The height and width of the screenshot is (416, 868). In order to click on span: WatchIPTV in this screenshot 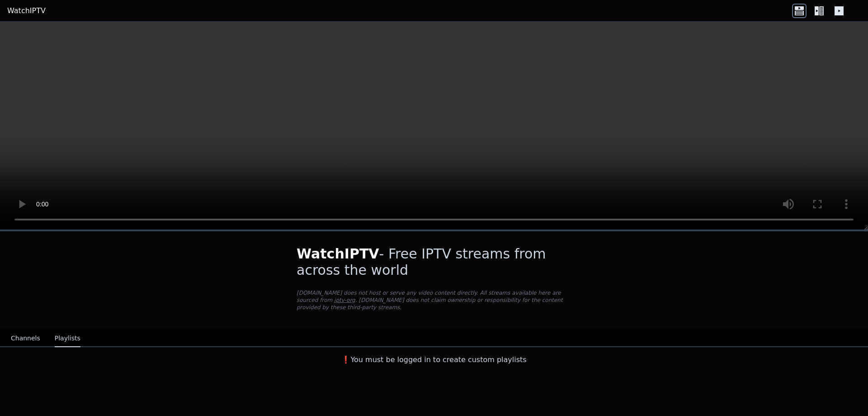, I will do `click(337, 253)`.